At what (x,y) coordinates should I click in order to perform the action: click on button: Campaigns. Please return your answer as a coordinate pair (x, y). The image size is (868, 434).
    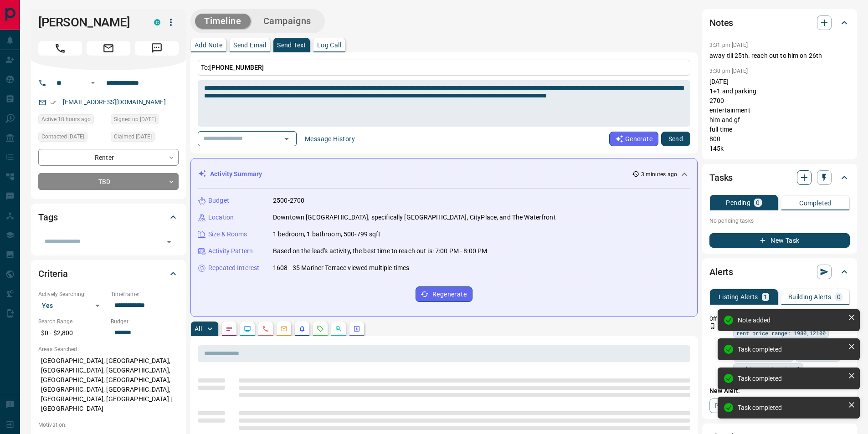
    Looking at the image, I should click on (287, 21).